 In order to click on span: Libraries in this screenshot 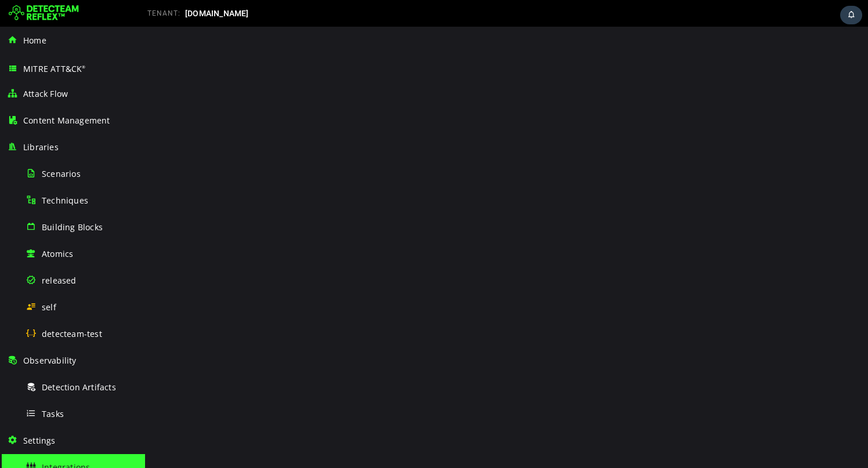, I will do `click(40, 146)`.